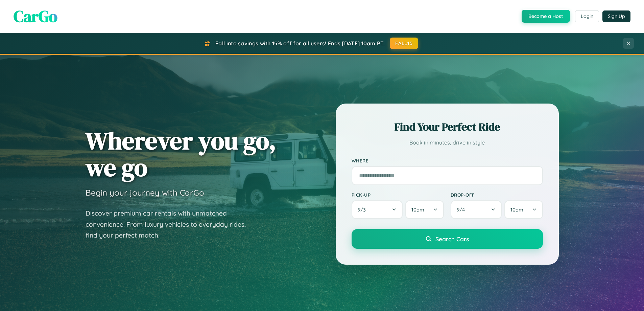  Describe the element at coordinates (181, 154) in the screenshot. I see `h1: Wherever you go, we go` at that location.